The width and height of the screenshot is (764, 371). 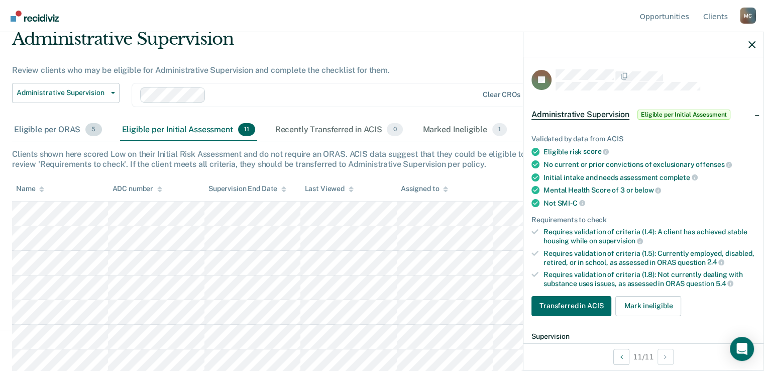 I want to click on span: offenses, so click(x=714, y=164).